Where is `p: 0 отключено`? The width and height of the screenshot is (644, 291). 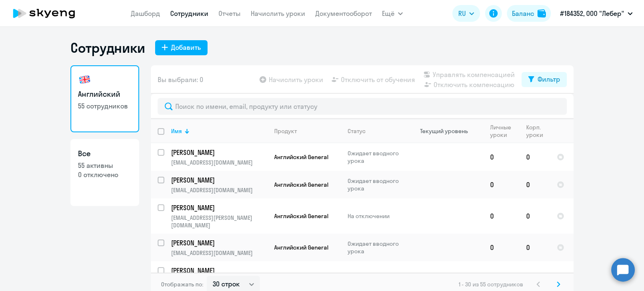 p: 0 отключено is located at coordinates (105, 175).